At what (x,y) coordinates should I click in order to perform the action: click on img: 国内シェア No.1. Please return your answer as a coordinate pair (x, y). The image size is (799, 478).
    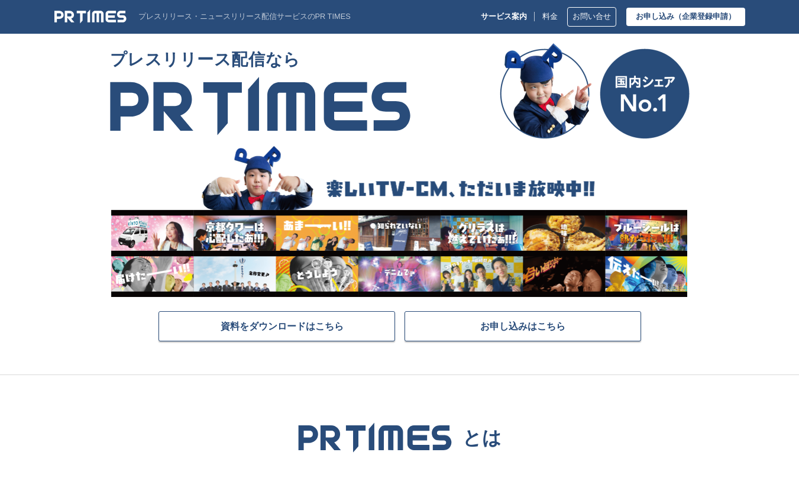
    Looking at the image, I should click on (595, 91).